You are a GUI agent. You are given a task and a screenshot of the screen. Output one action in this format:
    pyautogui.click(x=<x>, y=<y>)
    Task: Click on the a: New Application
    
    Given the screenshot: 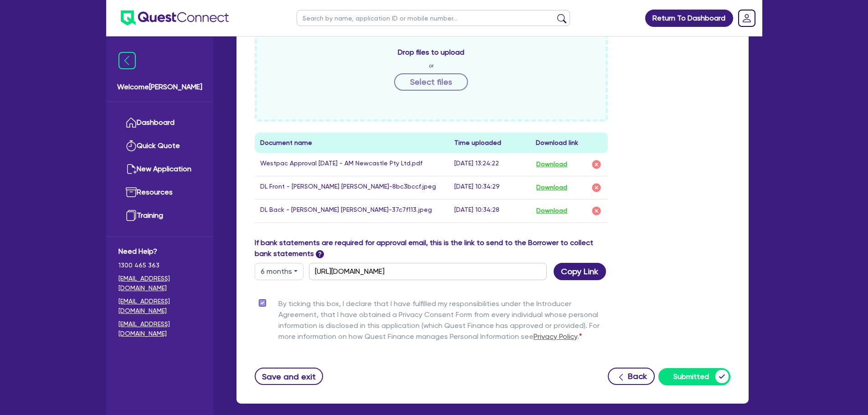 What is the action you would take?
    pyautogui.click(x=159, y=169)
    